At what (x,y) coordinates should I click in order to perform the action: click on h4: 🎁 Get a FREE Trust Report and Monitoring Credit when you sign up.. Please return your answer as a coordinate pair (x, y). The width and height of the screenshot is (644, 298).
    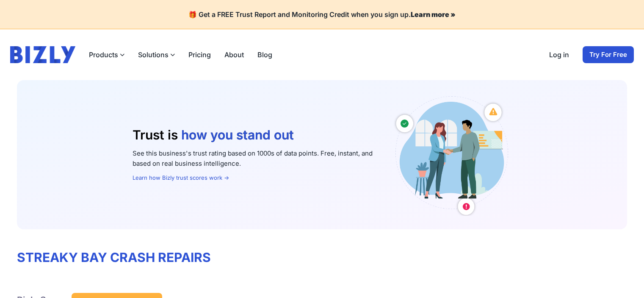
    Looking at the image, I should click on (322, 14).